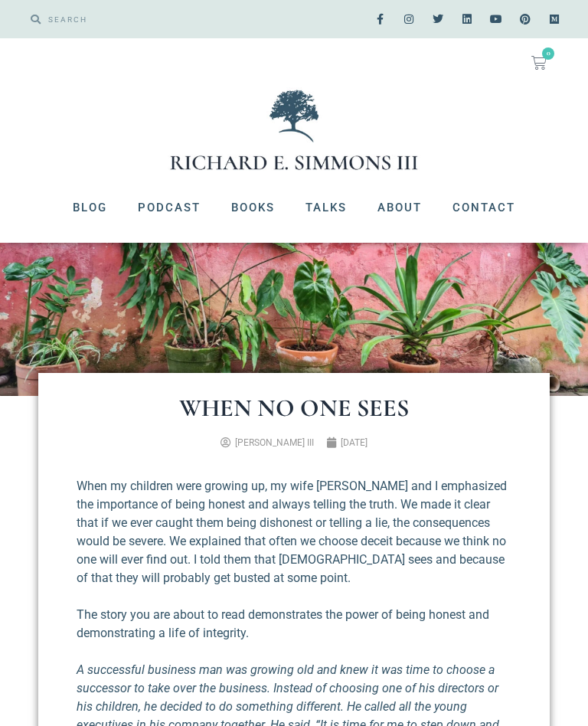  Describe the element at coordinates (294, 207) in the screenshot. I see `nav: Menu` at that location.